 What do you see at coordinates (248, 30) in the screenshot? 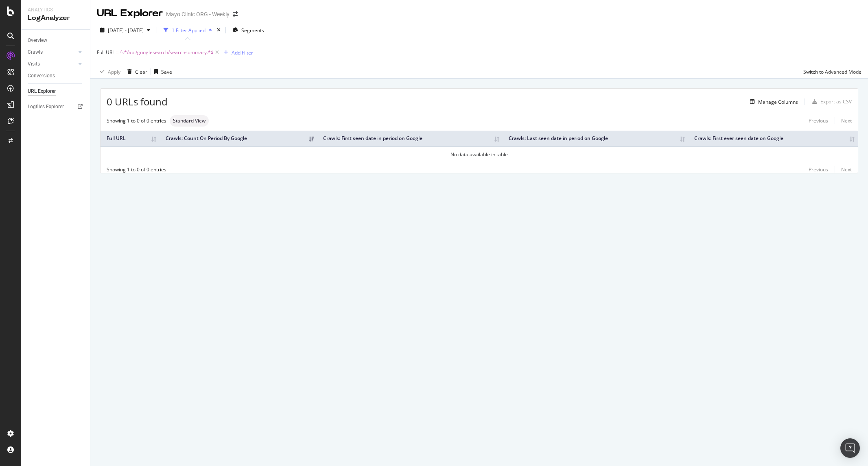
I see `button: Segments` at bounding box center [248, 30].